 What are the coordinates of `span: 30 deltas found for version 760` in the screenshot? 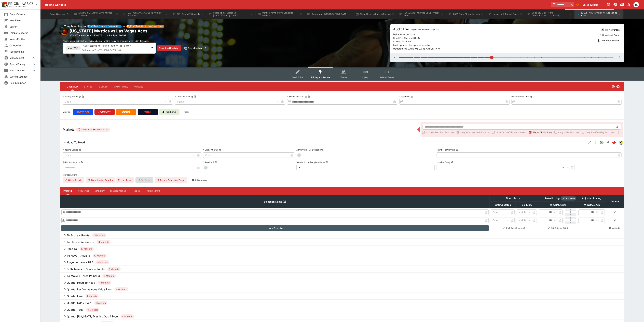 It's located at (425, 30).